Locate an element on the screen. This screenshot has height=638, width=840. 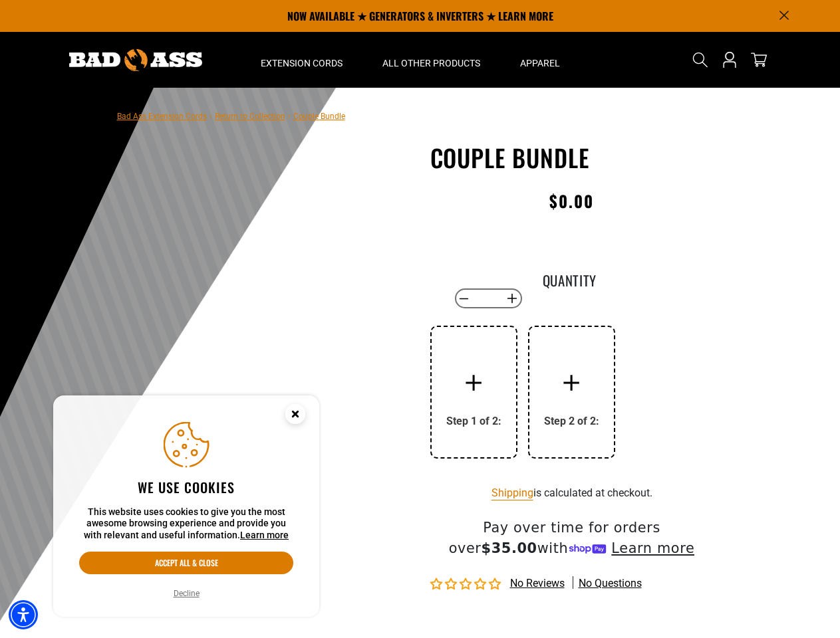
summary: All Other Products is located at coordinates (431, 60).